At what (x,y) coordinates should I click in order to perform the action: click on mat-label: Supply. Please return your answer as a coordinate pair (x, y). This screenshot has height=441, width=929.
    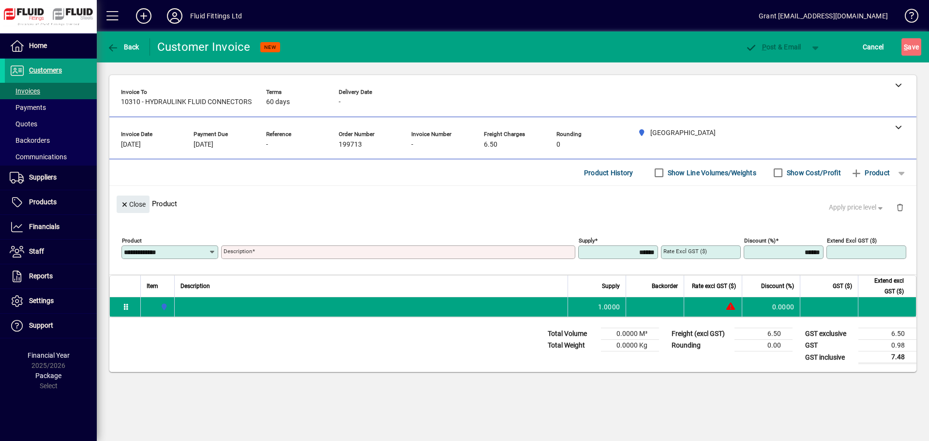
    Looking at the image, I should click on (586, 240).